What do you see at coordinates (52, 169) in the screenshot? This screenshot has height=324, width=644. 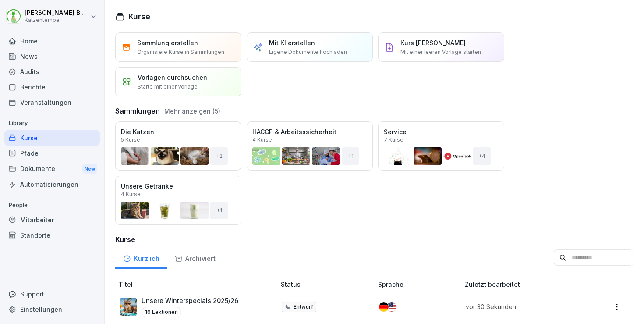 I see `a: DokumenteNew` at bounding box center [52, 169].